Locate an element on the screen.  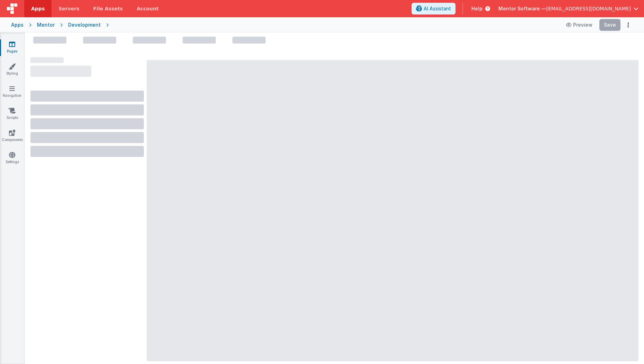
span: Help is located at coordinates (477, 9).